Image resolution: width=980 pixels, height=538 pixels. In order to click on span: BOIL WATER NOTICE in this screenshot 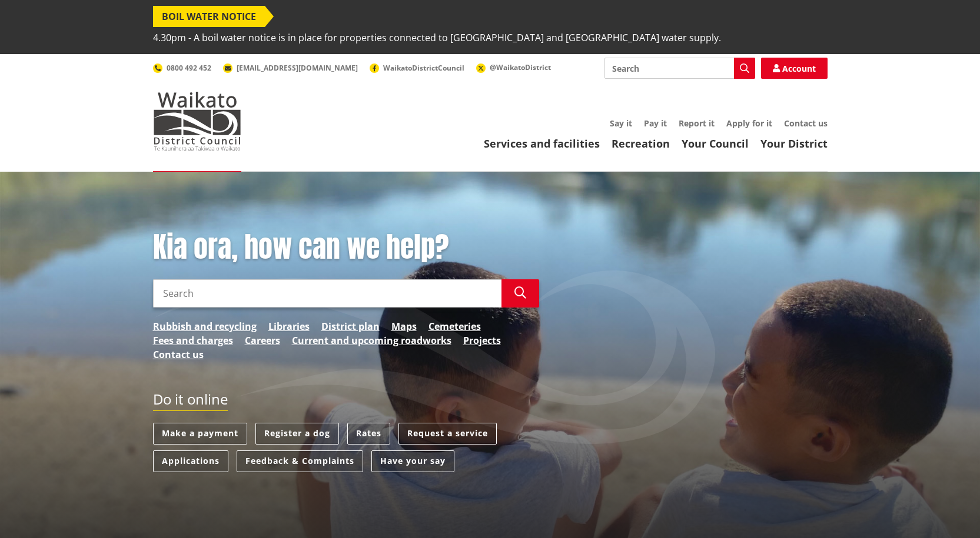, I will do `click(209, 16)`.